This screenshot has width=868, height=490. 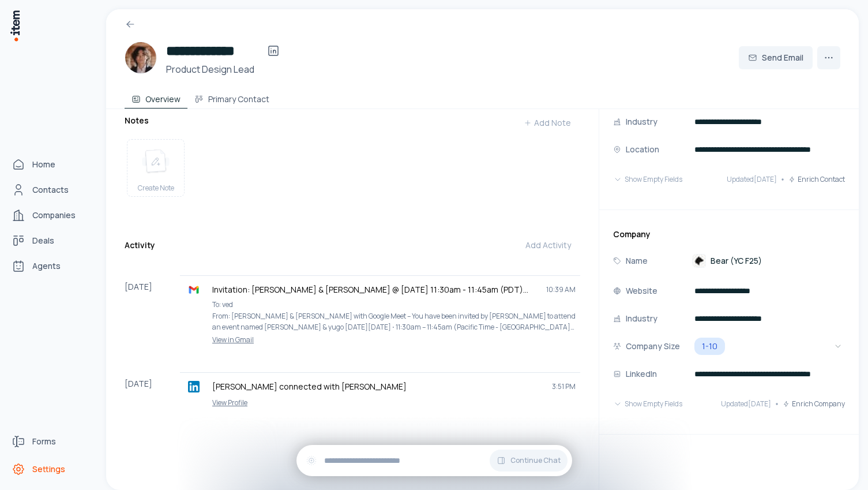 What do you see at coordinates (829, 58) in the screenshot?
I see `button: More actions` at bounding box center [829, 58].